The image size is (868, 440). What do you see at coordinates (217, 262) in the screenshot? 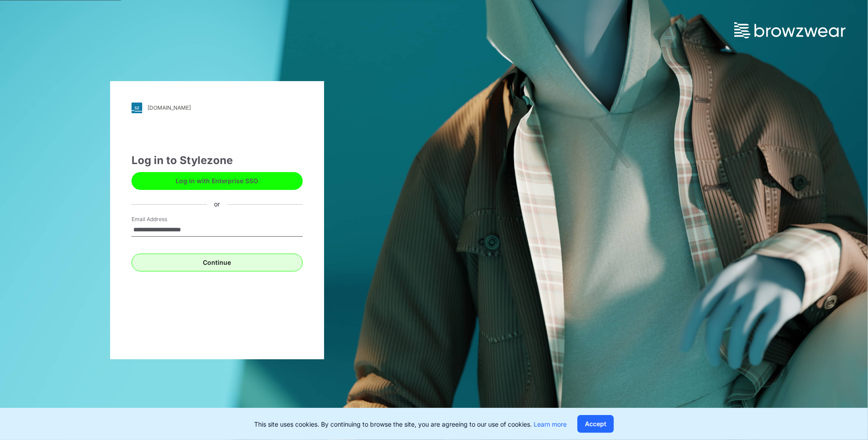
I see `button: Continue` at bounding box center [217, 262].